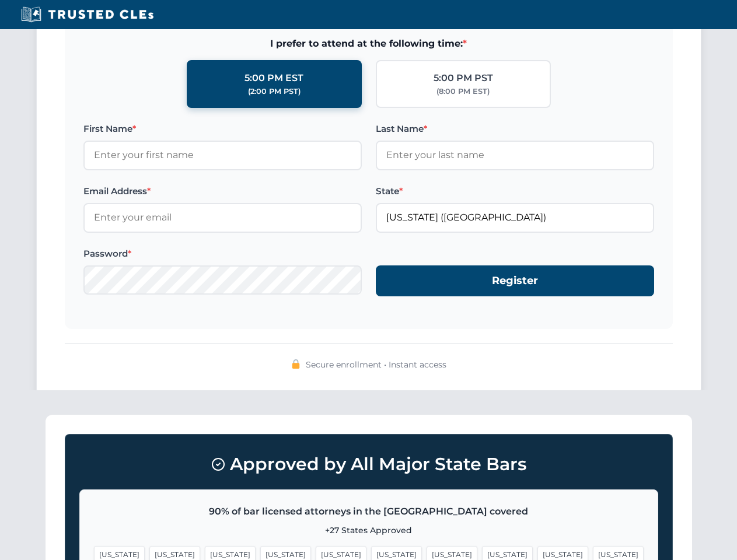  I want to click on span: Secure enrollment • Instant access, so click(376, 365).